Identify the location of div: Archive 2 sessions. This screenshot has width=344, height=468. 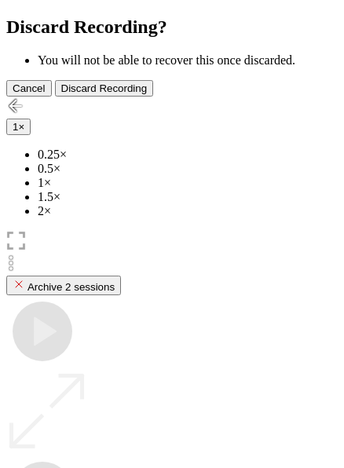
(64, 285).